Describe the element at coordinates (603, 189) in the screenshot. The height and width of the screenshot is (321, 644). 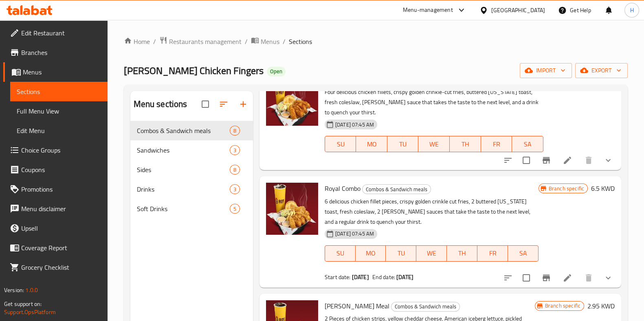
I see `h6: 6.5 KWD` at that location.